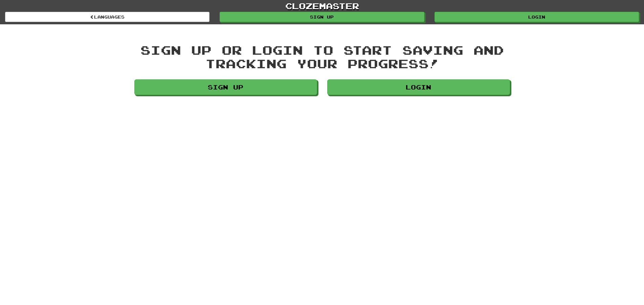 This screenshot has height=305, width=644. Describe the element at coordinates (322, 56) in the screenshot. I see `div: Sign up or login to start saving and tracking your progress!` at that location.